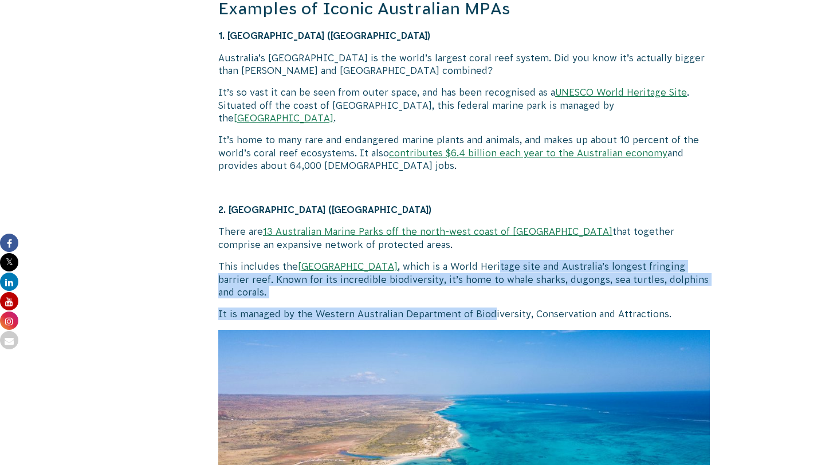 The width and height of the screenshot is (825, 465). Describe the element at coordinates (464, 105) in the screenshot. I see `p: It’s so vast it can be seen from outer space, and has been recognised as a . Situated off the coa...` at that location.